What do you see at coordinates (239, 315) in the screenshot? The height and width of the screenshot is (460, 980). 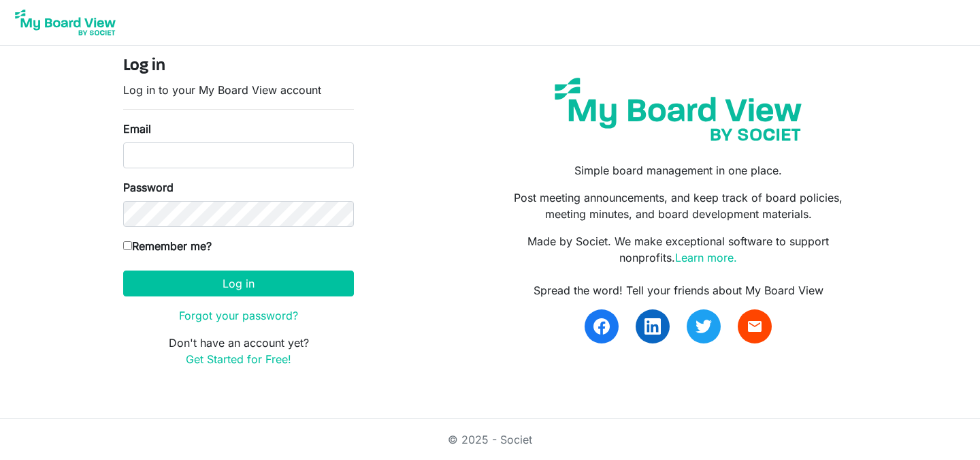 I see `a: Forgot your password?` at bounding box center [239, 315].